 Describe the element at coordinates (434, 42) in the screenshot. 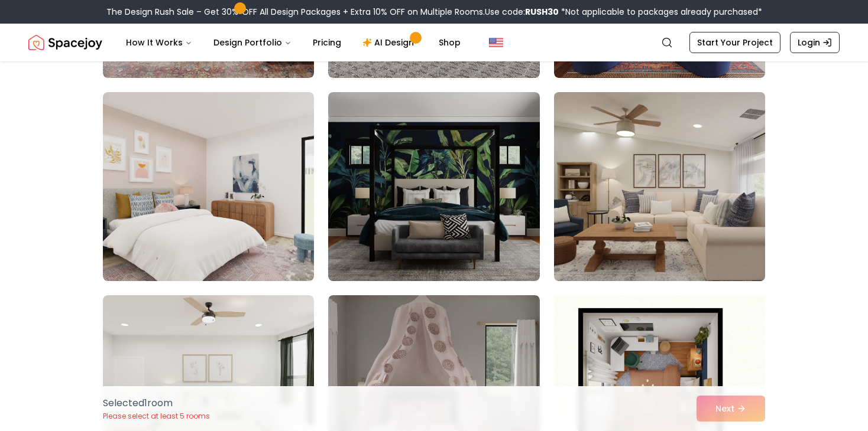

I see `nav: Global` at that location.